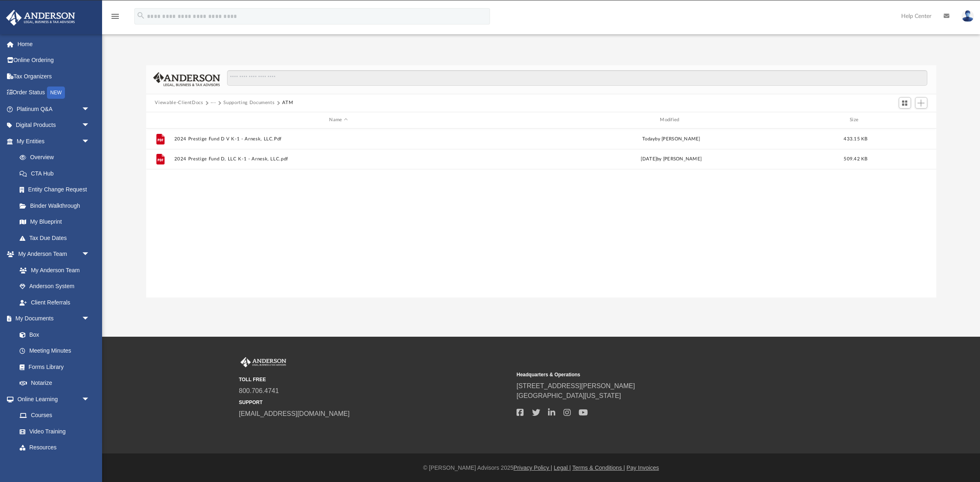 The height and width of the screenshot is (482, 980). Describe the element at coordinates (57, 206) in the screenshot. I see `a: Binder Walkthrough` at that location.